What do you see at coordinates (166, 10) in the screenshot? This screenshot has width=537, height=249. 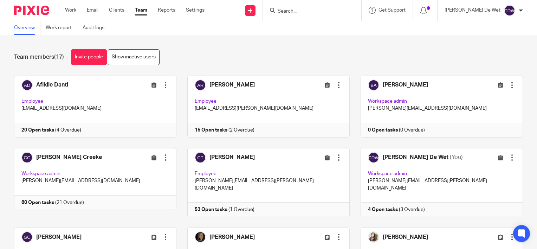 I see `a: Reports` at bounding box center [166, 10].